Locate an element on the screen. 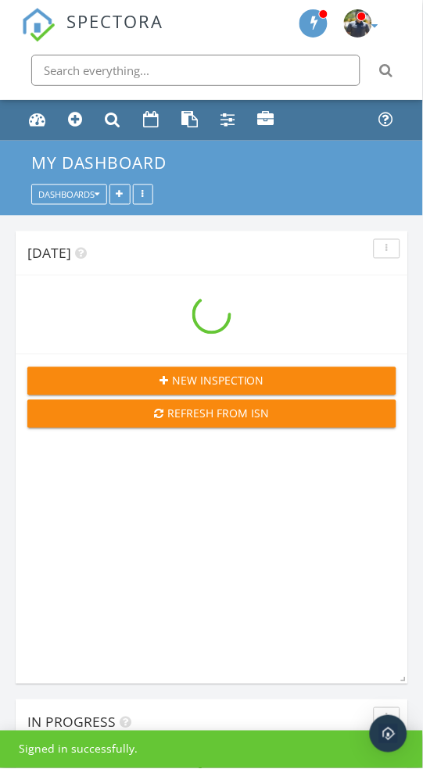  img: 1c1037e502264338b55239e4da18b1ba.jpeg is located at coordinates (358, 23).